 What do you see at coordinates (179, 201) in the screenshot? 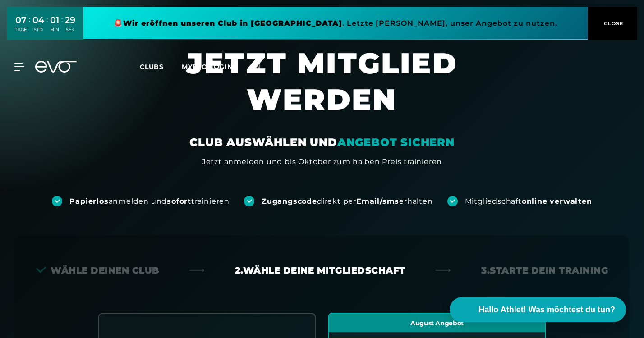
I see `strong: sofort` at bounding box center [179, 201].